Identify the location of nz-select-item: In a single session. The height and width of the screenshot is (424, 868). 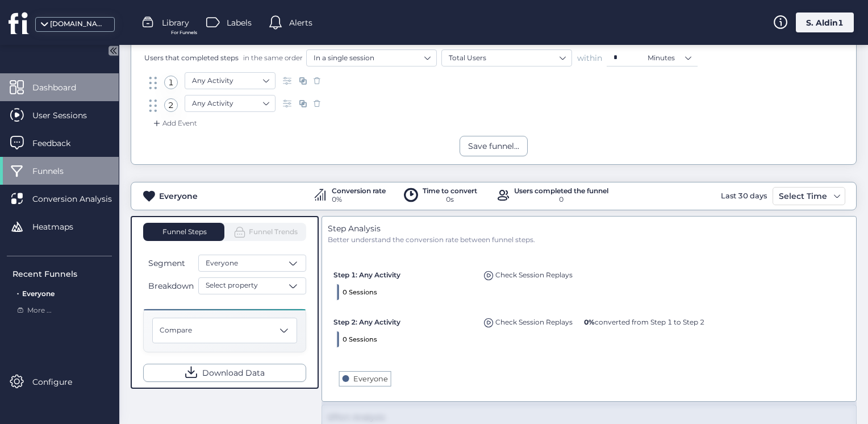
(372, 58).